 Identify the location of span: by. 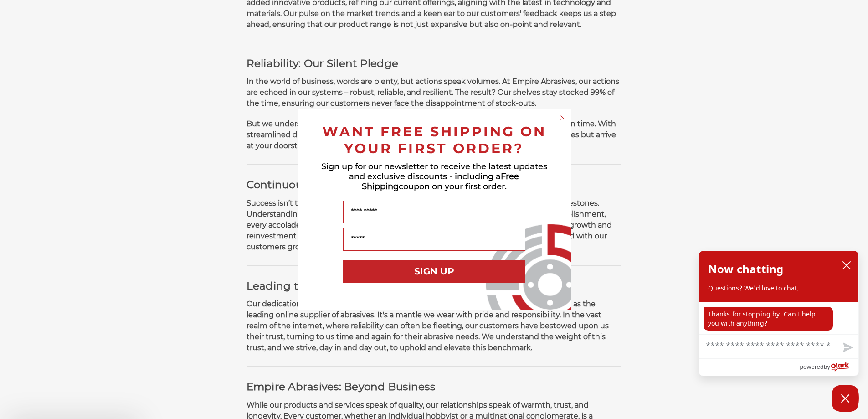
(827, 367).